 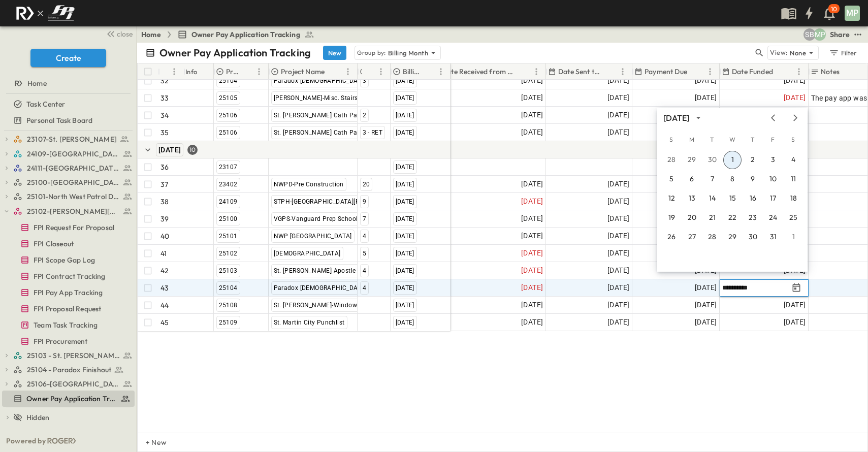 What do you see at coordinates (692, 218) in the screenshot?
I see `button: 20` at bounding box center [692, 218].